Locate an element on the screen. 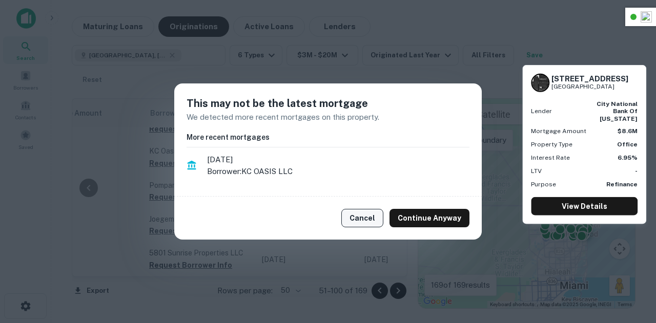 The height and width of the screenshot is (323, 656). h5: This may not be the latest mortgage is located at coordinates (328, 104).